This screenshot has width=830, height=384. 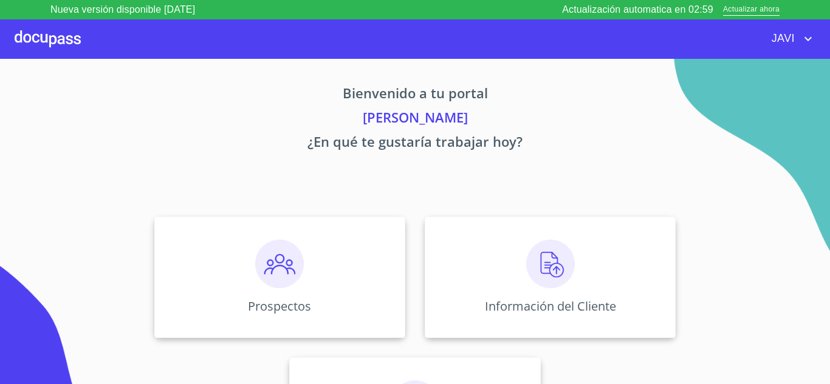 What do you see at coordinates (279, 306) in the screenshot?
I see `p: Prospectos` at bounding box center [279, 306].